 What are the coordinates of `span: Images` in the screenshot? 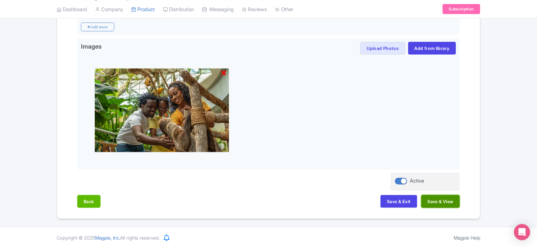 It's located at (91, 47).